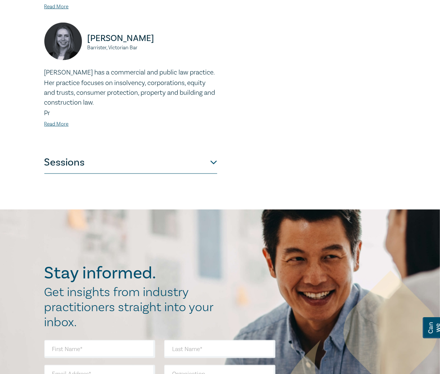 The width and height of the screenshot is (440, 374). I want to click on input: Last Name*, so click(220, 349).